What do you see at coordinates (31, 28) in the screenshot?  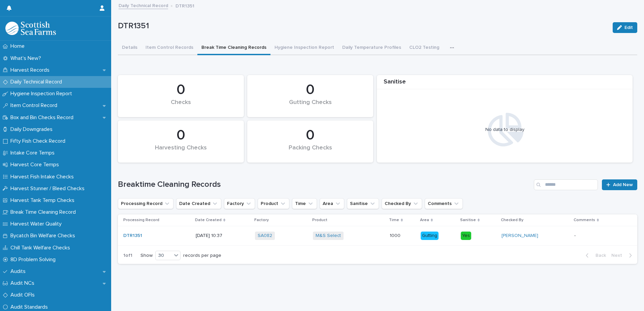 I see `img: mMrefqRFQpe26GRNOUkG` at bounding box center [31, 28].